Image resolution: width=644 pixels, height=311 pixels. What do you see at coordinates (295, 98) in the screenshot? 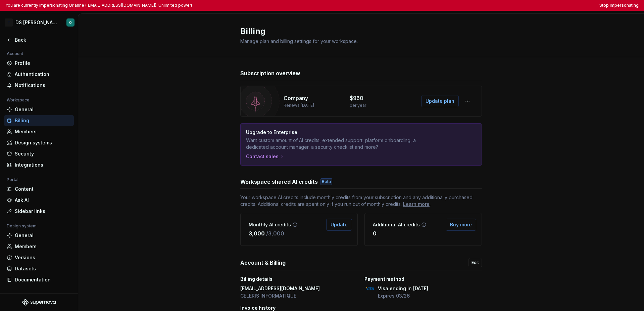
I see `p: Company` at bounding box center [295, 98].